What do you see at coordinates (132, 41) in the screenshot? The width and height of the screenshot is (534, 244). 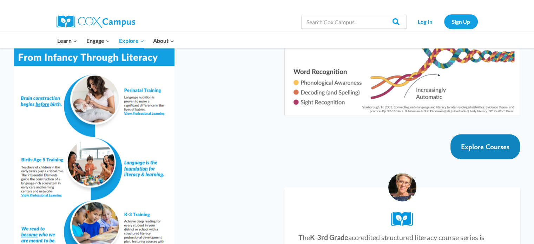 I see `button: Child menu of Explore` at bounding box center [132, 41].